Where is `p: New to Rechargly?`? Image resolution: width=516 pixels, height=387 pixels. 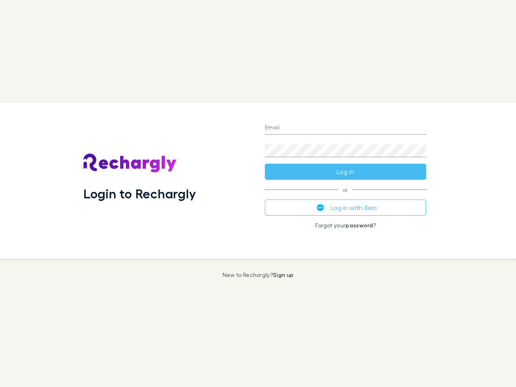 p: New to Rechargly? is located at coordinates (258, 275).